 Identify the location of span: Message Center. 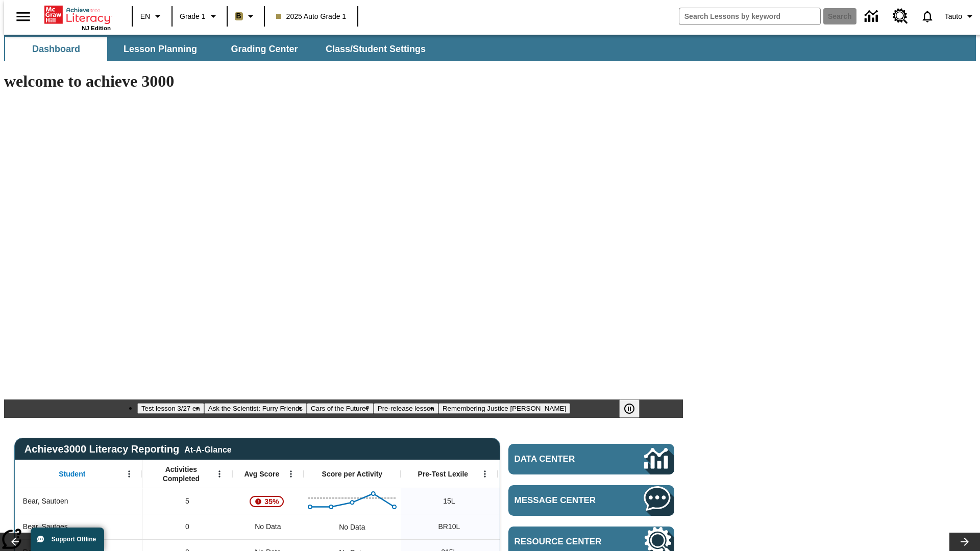
(564, 501).